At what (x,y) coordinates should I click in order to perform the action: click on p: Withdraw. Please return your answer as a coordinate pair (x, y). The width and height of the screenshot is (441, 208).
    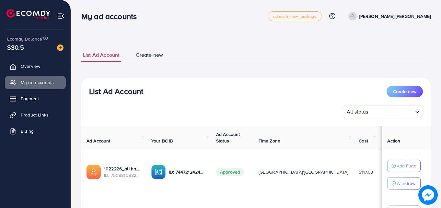
    Looking at the image, I should click on (406, 183).